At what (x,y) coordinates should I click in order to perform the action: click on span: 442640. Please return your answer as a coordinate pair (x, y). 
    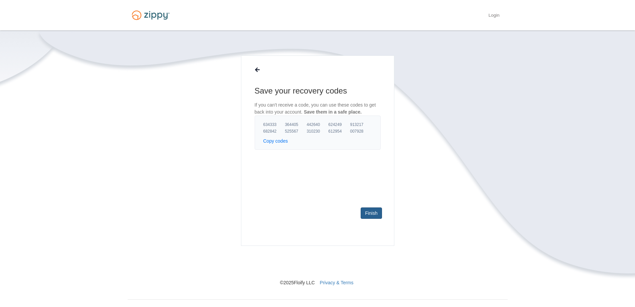
    Looking at the image, I should click on (318, 124).